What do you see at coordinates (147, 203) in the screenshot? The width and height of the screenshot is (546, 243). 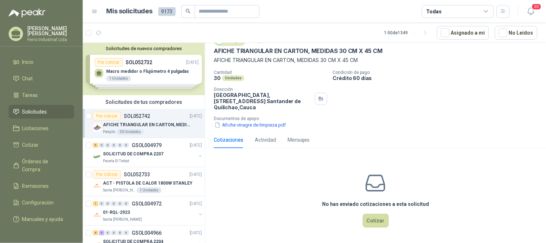 I see `p: GSOL004972` at bounding box center [147, 203].